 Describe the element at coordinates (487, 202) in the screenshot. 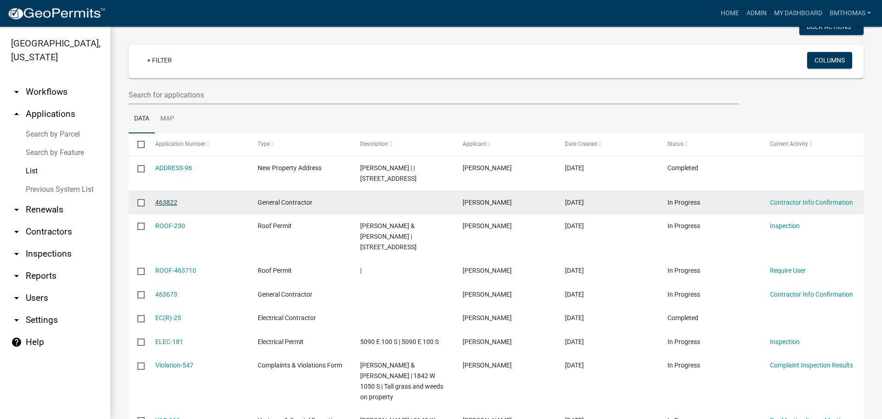

I see `span: Chad Merritt` at that location.